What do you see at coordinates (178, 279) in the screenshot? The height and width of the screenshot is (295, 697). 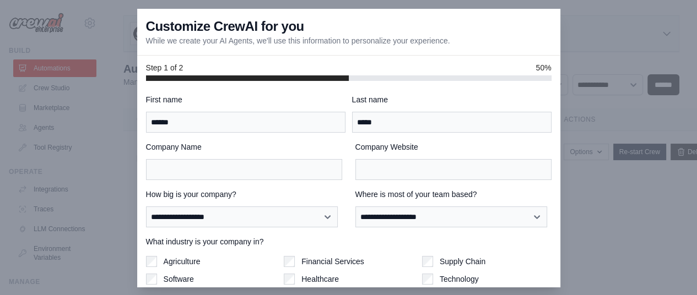 I see `label: Software` at bounding box center [178, 279].